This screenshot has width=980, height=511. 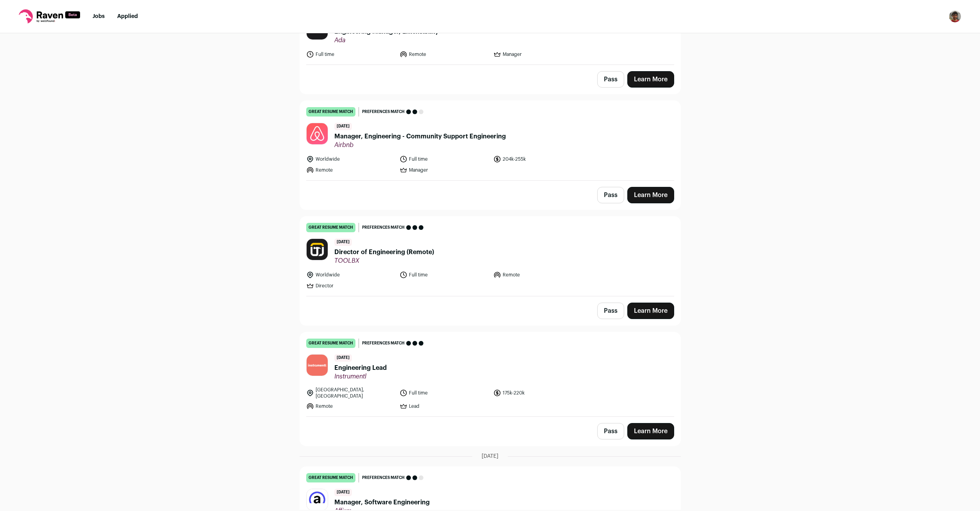 What do you see at coordinates (360, 376) in the screenshot?
I see `span: Instrumentl` at bounding box center [360, 376].